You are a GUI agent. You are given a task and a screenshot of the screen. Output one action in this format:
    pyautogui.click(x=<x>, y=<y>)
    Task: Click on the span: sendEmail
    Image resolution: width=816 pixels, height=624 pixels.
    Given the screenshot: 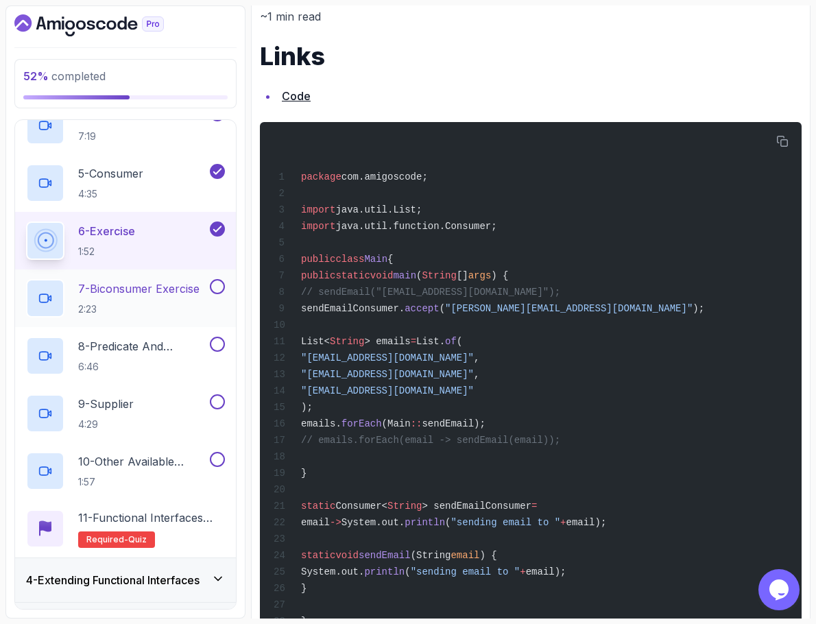 What is the action you would take?
    pyautogui.click(x=385, y=555)
    